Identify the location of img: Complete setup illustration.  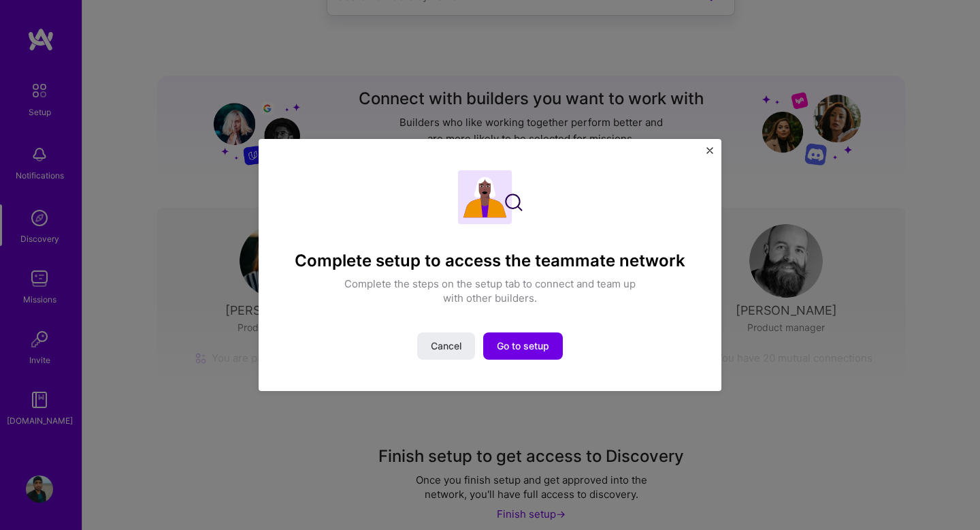
(490, 196).